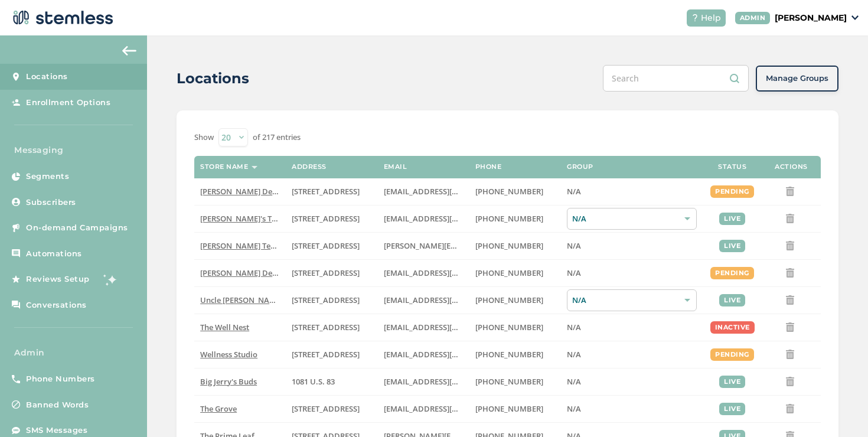 Image resolution: width=868 pixels, height=437 pixels. What do you see at coordinates (710, 18) in the screenshot?
I see `span: Help` at bounding box center [710, 18].